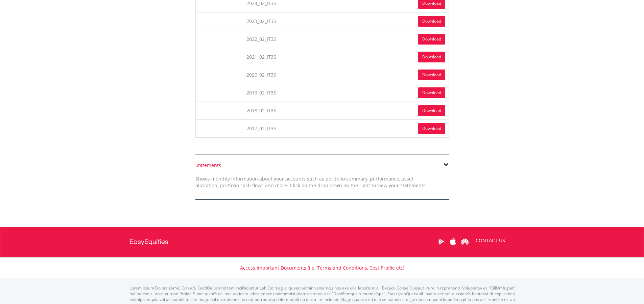 This screenshot has height=304, width=644. Describe the element at coordinates (261, 111) in the screenshot. I see `td: 2018_02_IT3S` at that location.